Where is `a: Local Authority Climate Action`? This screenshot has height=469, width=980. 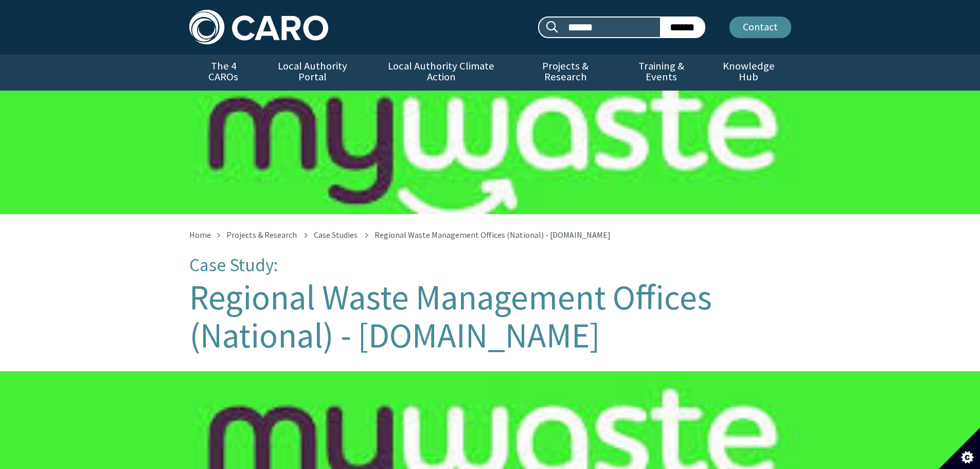
a: Local Authority Climate Action is located at coordinates (441, 73).